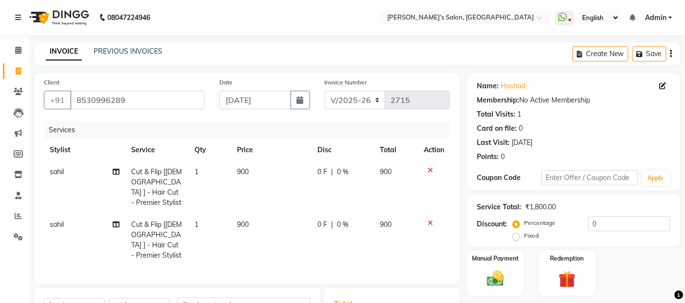 Image resolution: width=685 pixels, height=303 pixels. Describe the element at coordinates (58, 100) in the screenshot. I see `button: +91` at that location.